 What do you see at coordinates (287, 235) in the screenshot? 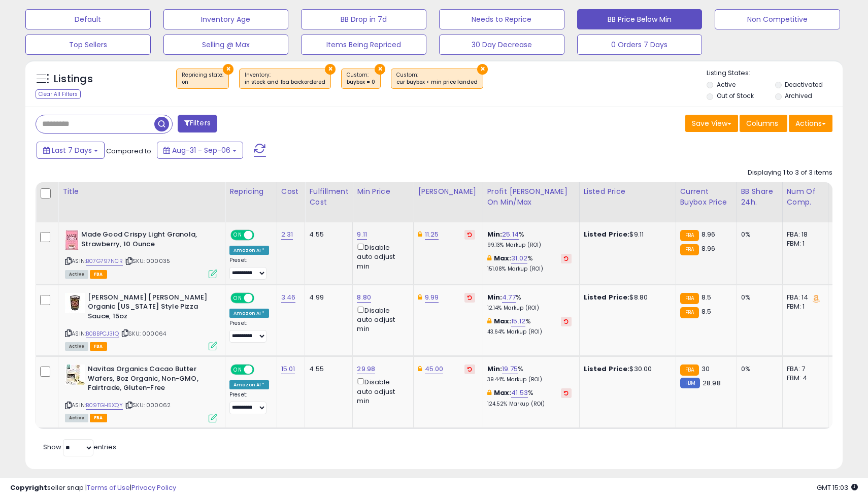
I see `a: 2.31` at bounding box center [287, 235].